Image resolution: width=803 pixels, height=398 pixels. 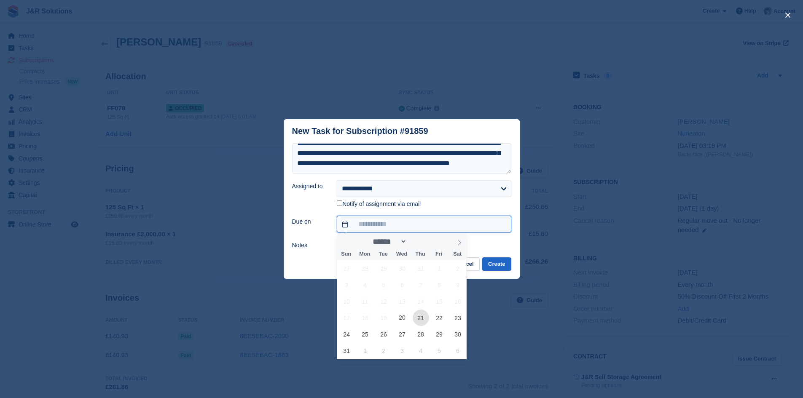 What do you see at coordinates (420, 254) in the screenshot?
I see `span: Thu` at bounding box center [420, 254].